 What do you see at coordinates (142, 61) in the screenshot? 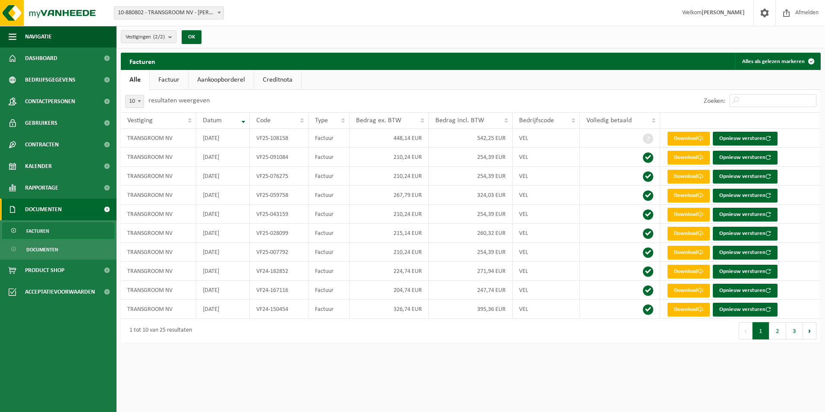
I see `h2: Facturen` at bounding box center [142, 61].